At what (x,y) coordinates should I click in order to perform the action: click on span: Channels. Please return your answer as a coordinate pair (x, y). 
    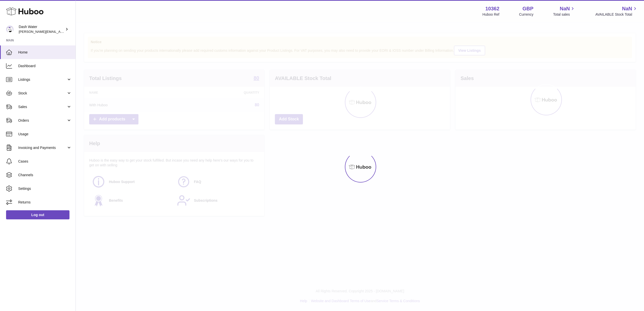
    Looking at the image, I should click on (45, 175).